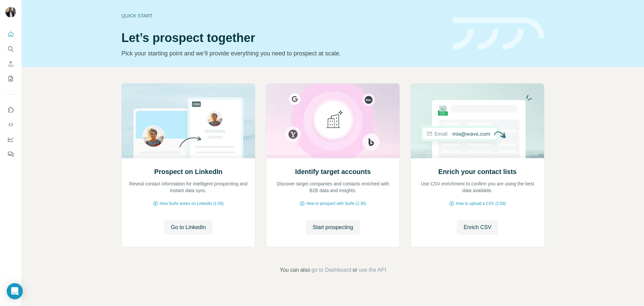 The width and height of the screenshot is (644, 306). I want to click on span: go to Dashboard, so click(332, 270).